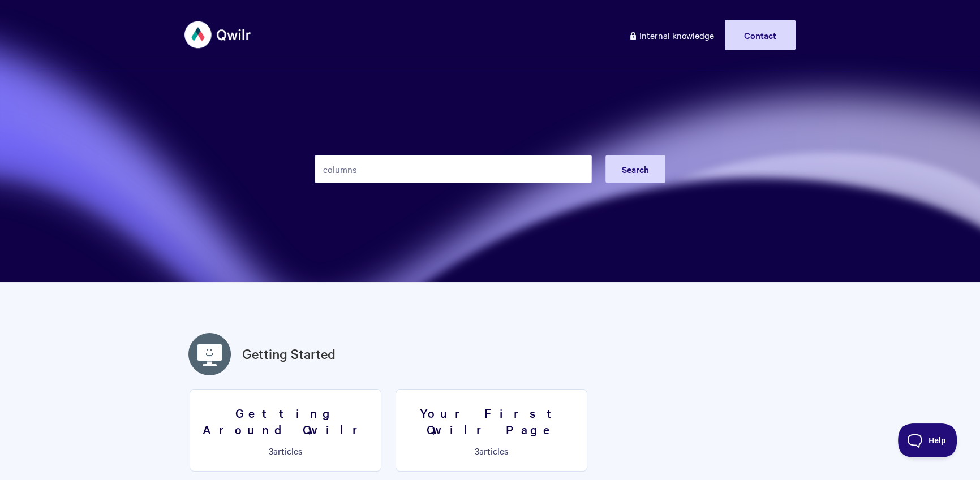 Image resolution: width=980 pixels, height=480 pixels. What do you see at coordinates (760, 35) in the screenshot?
I see `a: Contact` at bounding box center [760, 35].